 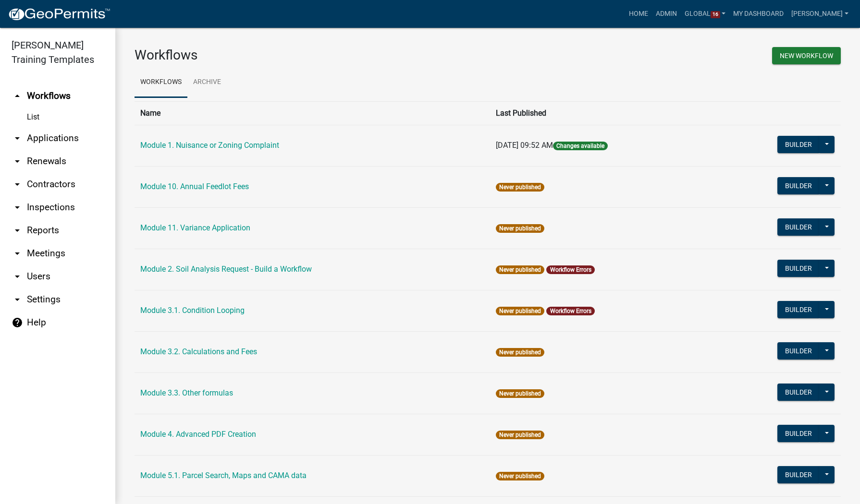 What do you see at coordinates (195, 227) in the screenshot?
I see `a: Module 11. Variance Application` at bounding box center [195, 227].